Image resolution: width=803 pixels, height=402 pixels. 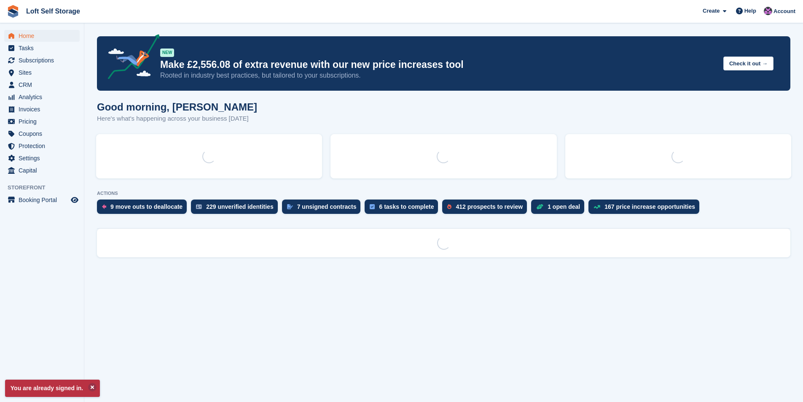 What do you see at coordinates (44, 72) in the screenshot?
I see `span: Sites` at bounding box center [44, 72].